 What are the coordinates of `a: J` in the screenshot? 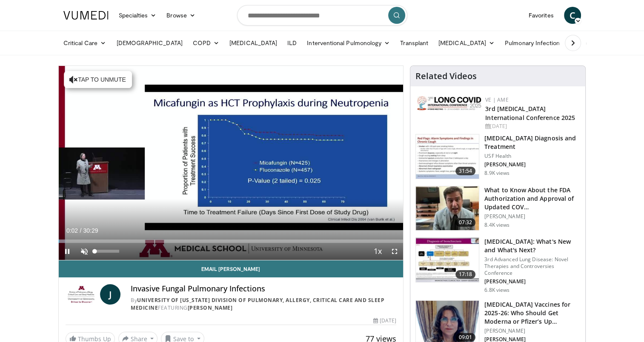 It's located at (110, 294).